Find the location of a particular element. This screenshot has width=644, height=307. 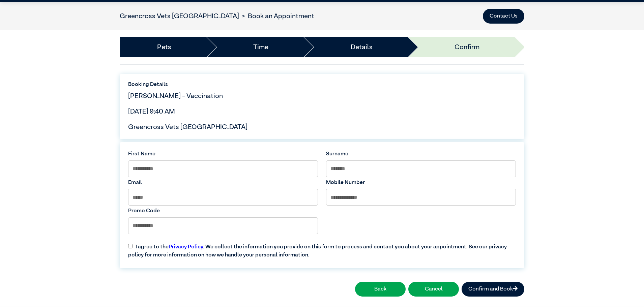

label: Mobile Number is located at coordinates (421, 183).